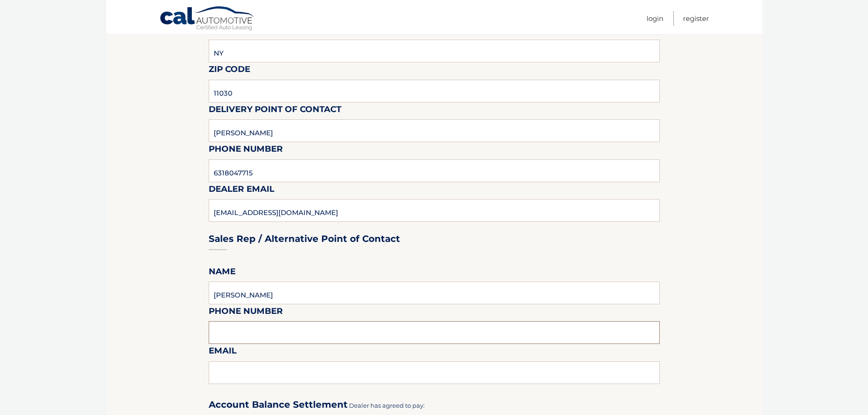  Describe the element at coordinates (242, 190) in the screenshot. I see `label: Dealer Email` at that location.